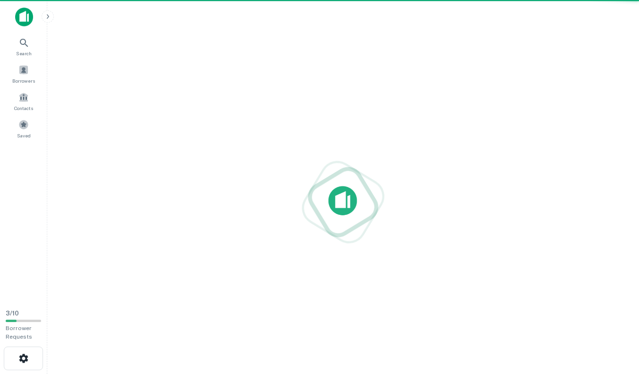  What do you see at coordinates (24, 74) in the screenshot?
I see `div: Borrowers` at bounding box center [24, 74].